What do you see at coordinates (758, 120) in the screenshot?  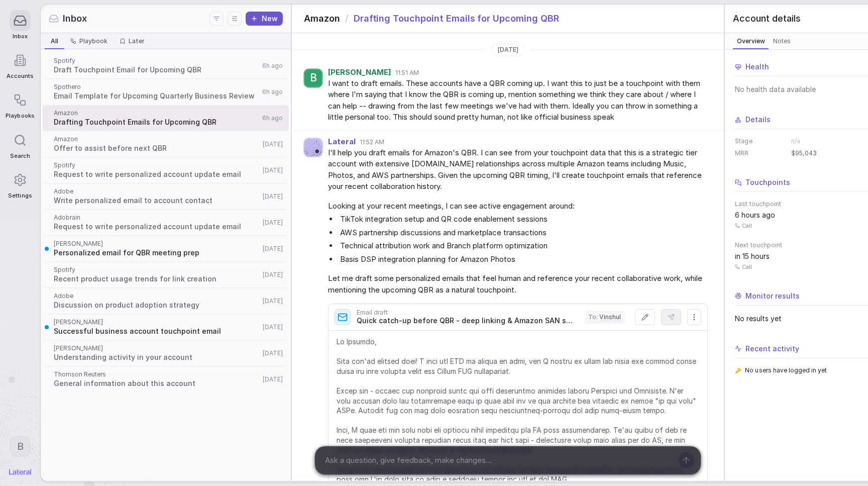 I see `span: Details` at bounding box center [758, 120].